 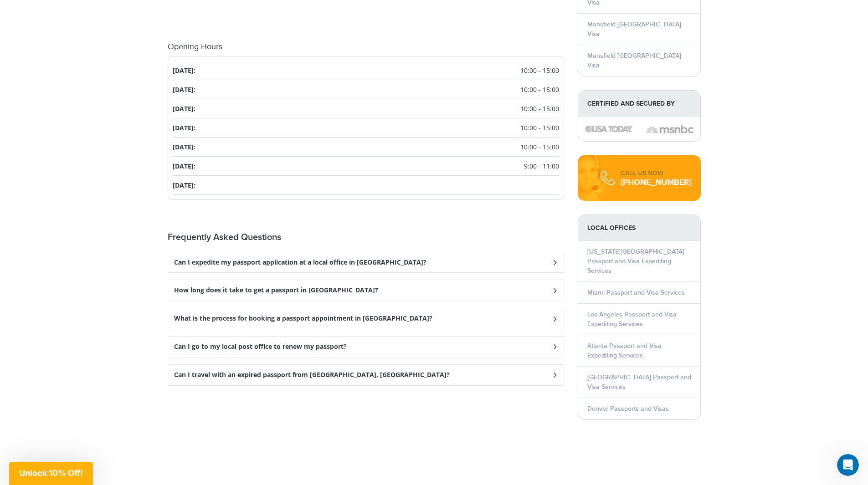 What do you see at coordinates (51, 473) in the screenshot?
I see `span: Unlock 10% Off!` at bounding box center [51, 473].